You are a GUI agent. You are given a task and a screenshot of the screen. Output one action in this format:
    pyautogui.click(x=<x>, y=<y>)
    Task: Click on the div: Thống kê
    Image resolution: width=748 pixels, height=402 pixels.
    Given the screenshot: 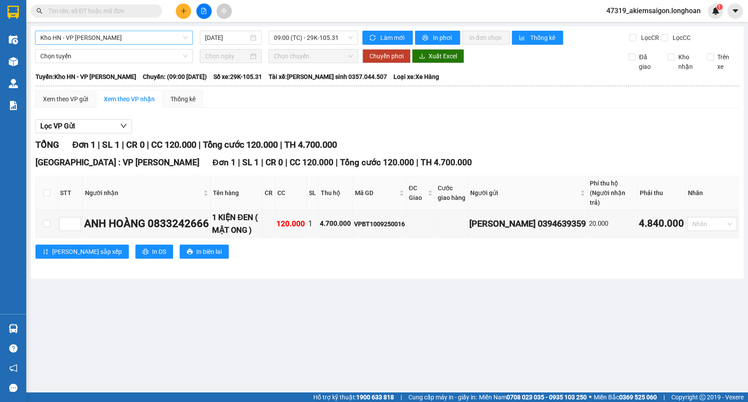 What is the action you would take?
    pyautogui.click(x=183, y=99)
    